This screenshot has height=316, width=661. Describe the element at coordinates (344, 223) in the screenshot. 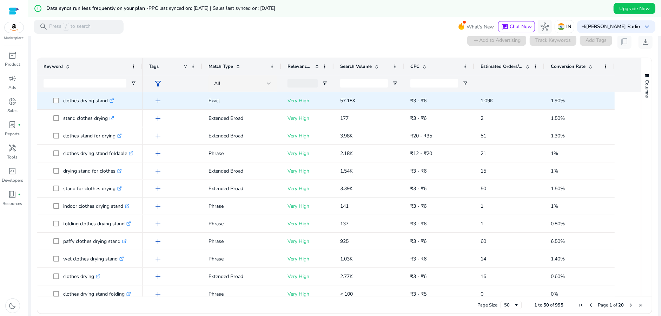

I see `span: 137` at that location.